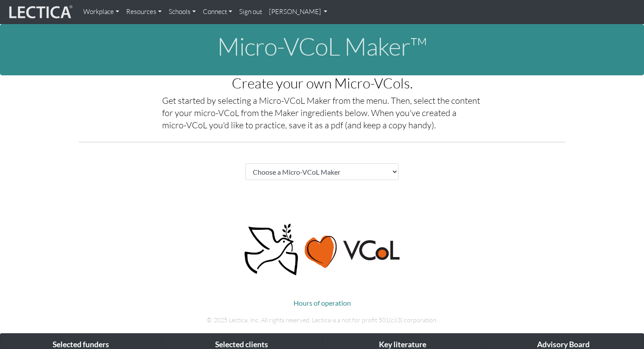 This screenshot has height=349, width=644. Describe the element at coordinates (251, 12) in the screenshot. I see `a: Sign out` at that location.